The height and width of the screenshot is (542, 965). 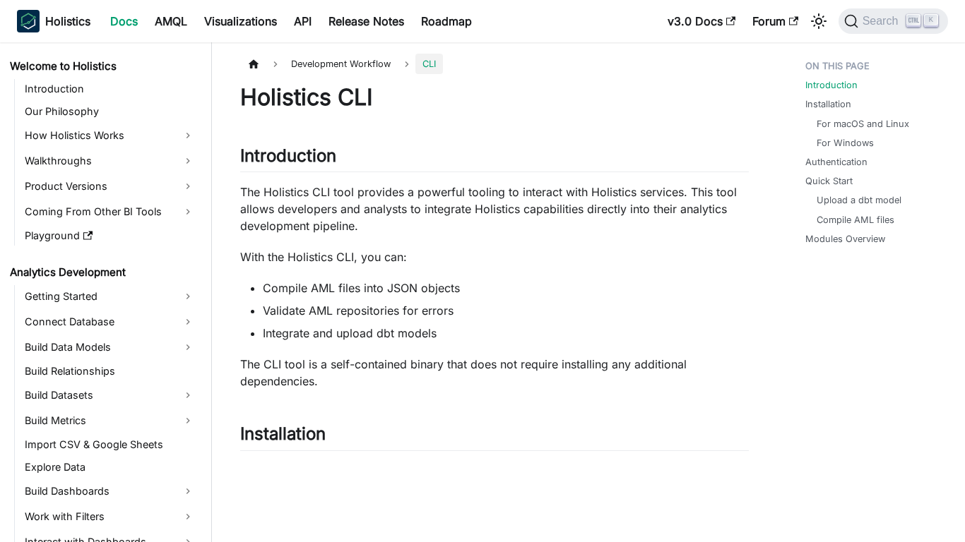 What do you see at coordinates (124, 21) in the screenshot?
I see `a: Docs` at bounding box center [124, 21].